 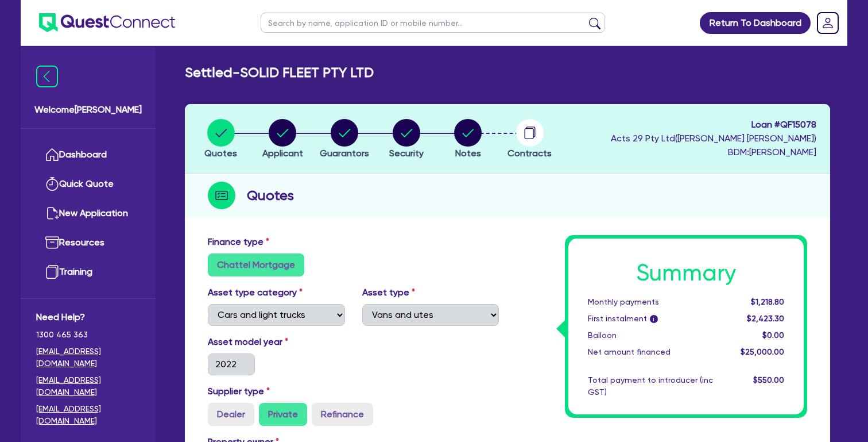 What do you see at coordinates (271, 195) in the screenshot?
I see `h2: Quotes` at bounding box center [271, 195].